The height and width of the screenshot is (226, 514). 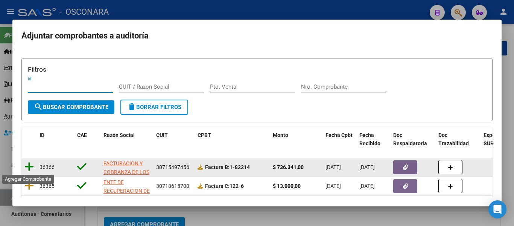 I want to click on span: 36366, so click(x=47, y=167).